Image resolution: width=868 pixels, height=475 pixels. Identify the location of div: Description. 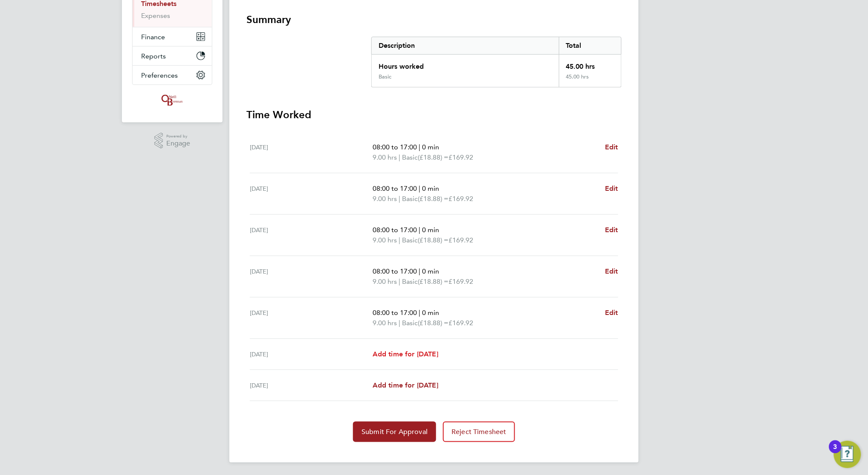
(465, 46).